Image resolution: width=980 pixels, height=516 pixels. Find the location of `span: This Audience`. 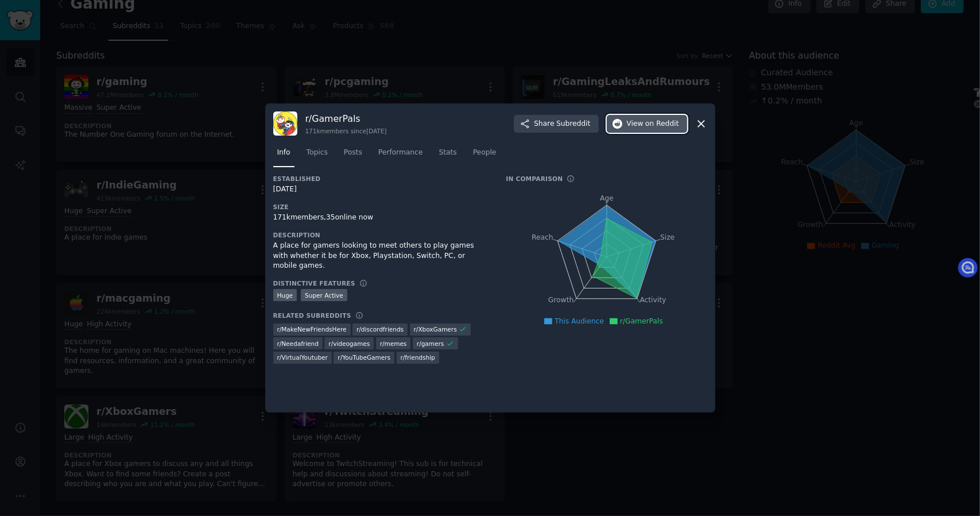

span: This Audience is located at coordinates (579, 322).